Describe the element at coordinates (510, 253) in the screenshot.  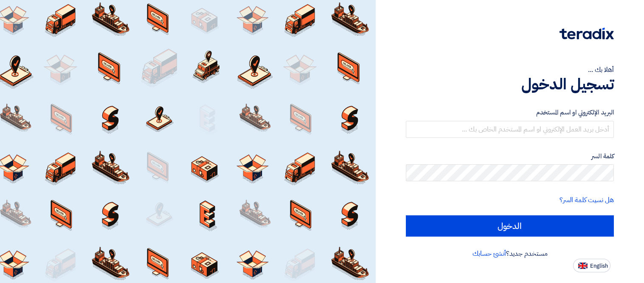
I see `div: مستخدم جديد؟` at that location.